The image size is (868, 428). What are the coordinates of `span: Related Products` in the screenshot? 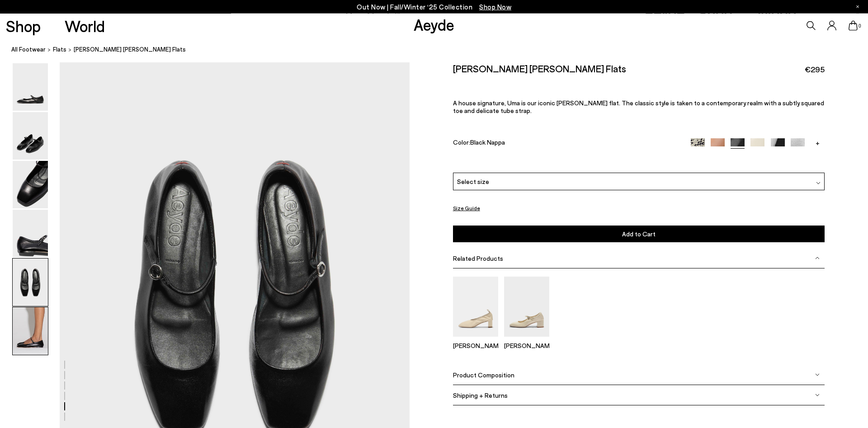 It's located at (478, 258).